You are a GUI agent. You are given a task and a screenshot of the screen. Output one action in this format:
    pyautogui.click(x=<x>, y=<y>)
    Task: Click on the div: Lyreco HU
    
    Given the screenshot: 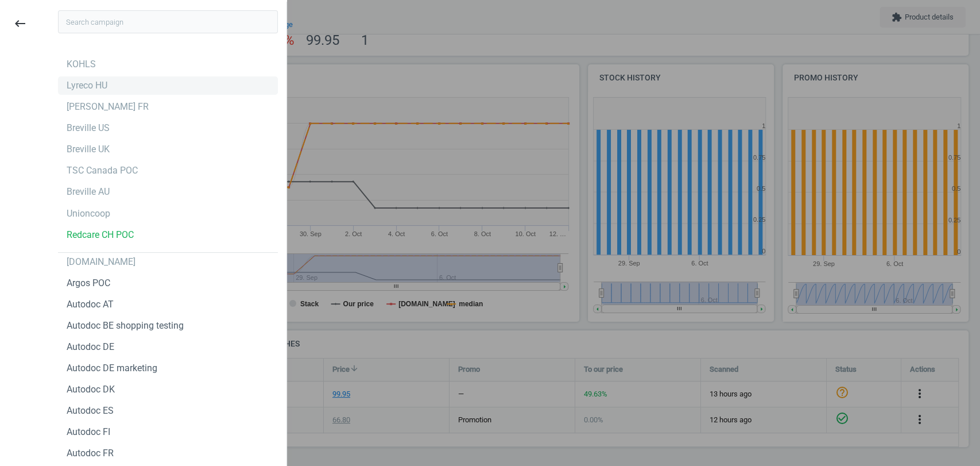 What is the action you would take?
    pyautogui.click(x=87, y=86)
    